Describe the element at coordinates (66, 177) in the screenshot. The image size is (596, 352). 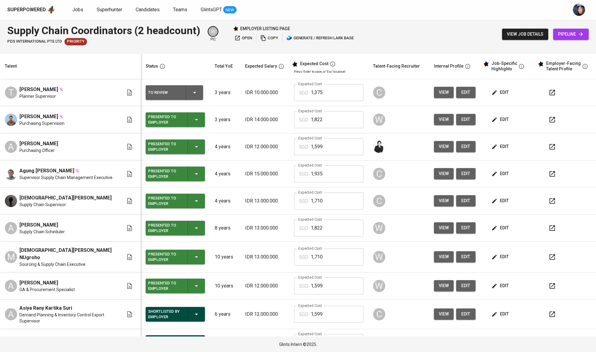
I see `span: Supervisor Supply Chain Management Executive` at that location.